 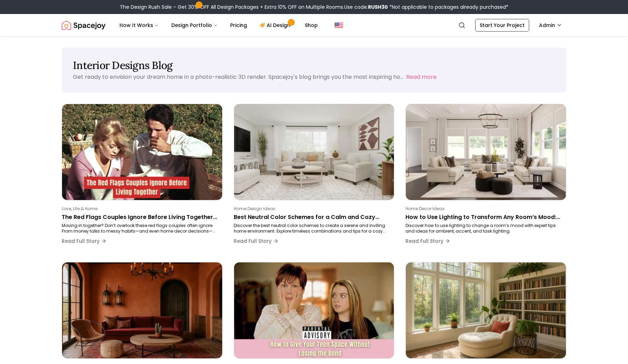 What do you see at coordinates (484, 209) in the screenshot?
I see `p: Home Decor Ideas` at bounding box center [484, 209].